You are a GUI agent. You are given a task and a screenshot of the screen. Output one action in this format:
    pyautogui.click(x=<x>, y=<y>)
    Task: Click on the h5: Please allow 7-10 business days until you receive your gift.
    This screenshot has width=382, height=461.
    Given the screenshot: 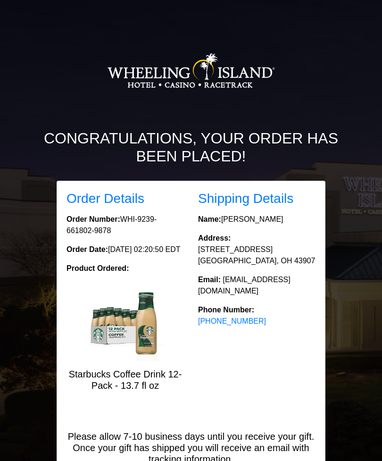 What is the action you would take?
    pyautogui.click(x=191, y=436)
    